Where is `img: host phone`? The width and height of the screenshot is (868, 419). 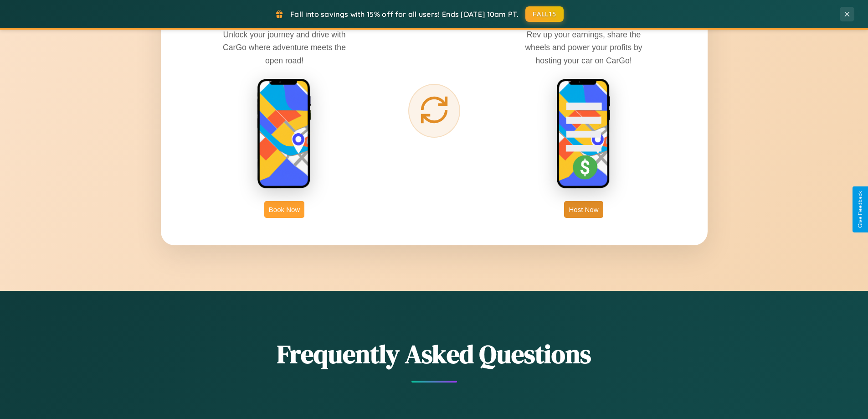 img: host phone is located at coordinates (583, 134).